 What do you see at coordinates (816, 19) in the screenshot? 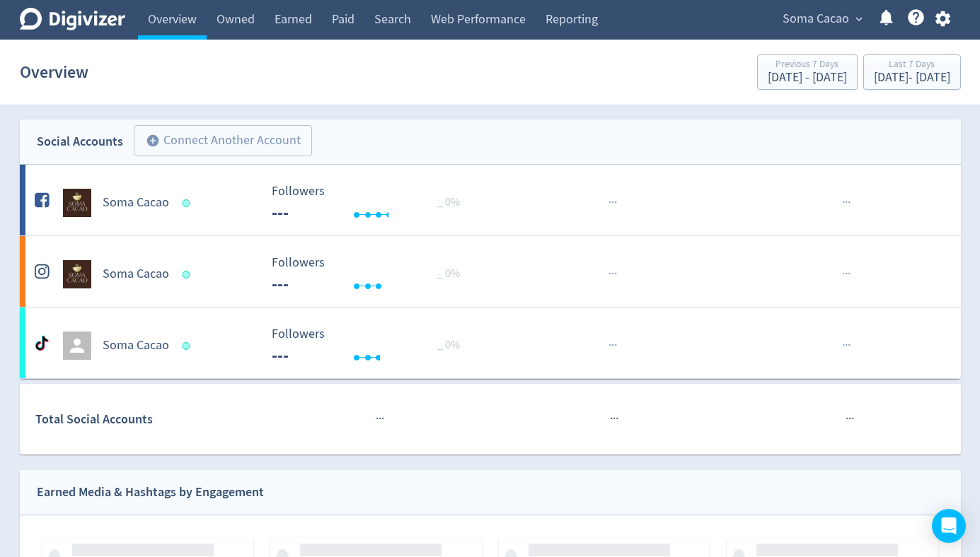
I see `span: Soma Cacao` at bounding box center [816, 19].